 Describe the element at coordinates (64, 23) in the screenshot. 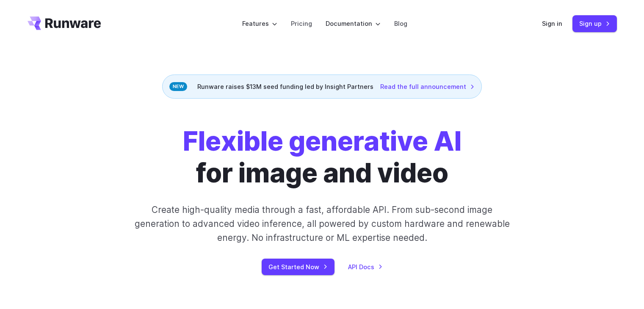

I see `a: Go to /` at that location.